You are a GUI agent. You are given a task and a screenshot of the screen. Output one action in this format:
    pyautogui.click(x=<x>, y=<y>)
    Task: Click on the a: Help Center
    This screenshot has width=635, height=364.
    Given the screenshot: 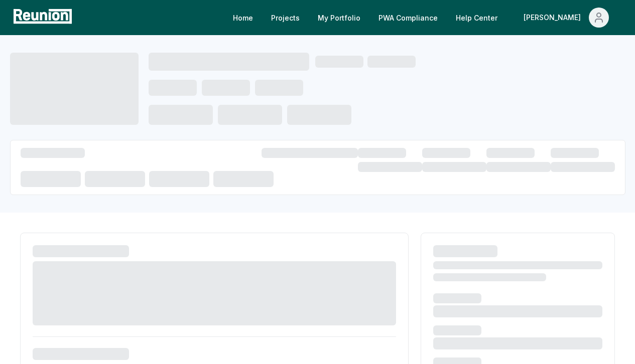 What is the action you would take?
    pyautogui.click(x=476, y=17)
    